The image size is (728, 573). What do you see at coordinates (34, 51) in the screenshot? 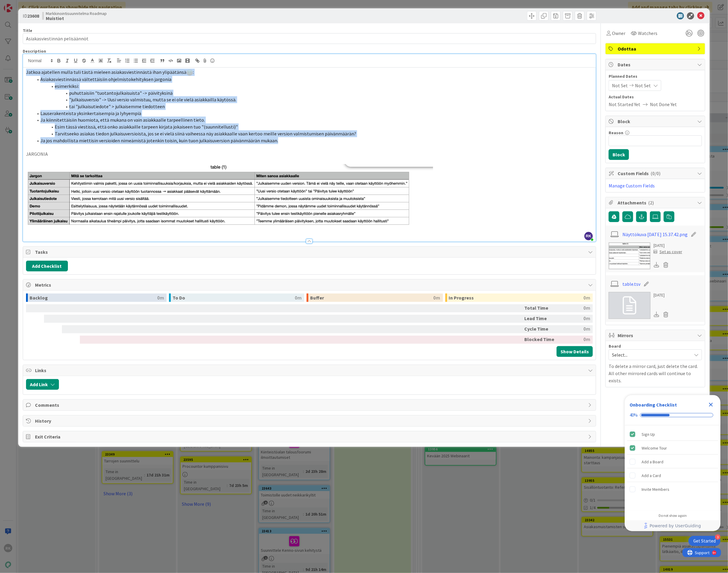
I see `span: Description` at bounding box center [34, 51].